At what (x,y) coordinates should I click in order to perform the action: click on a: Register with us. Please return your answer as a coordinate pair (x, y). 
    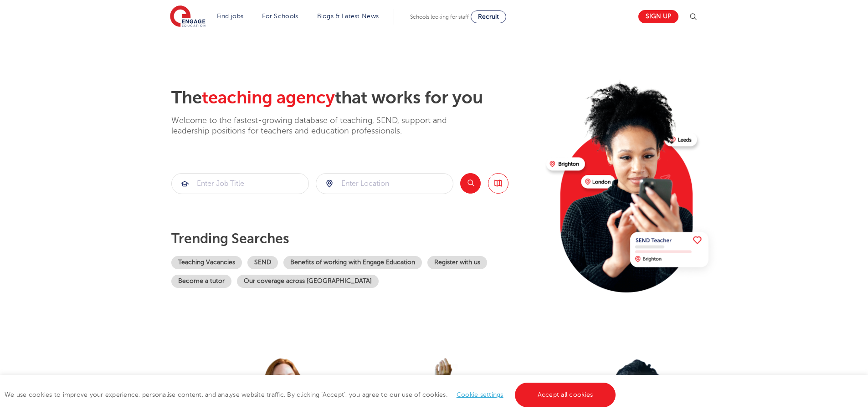
    Looking at the image, I should click on (457, 262).